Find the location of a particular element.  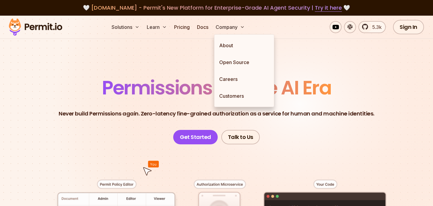

a: Customers is located at coordinates (244, 96).